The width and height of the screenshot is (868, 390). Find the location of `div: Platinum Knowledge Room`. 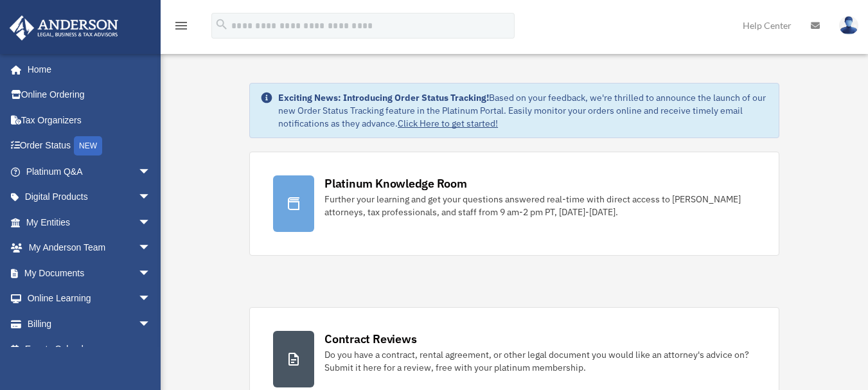

div: Platinum Knowledge Room is located at coordinates (395, 183).